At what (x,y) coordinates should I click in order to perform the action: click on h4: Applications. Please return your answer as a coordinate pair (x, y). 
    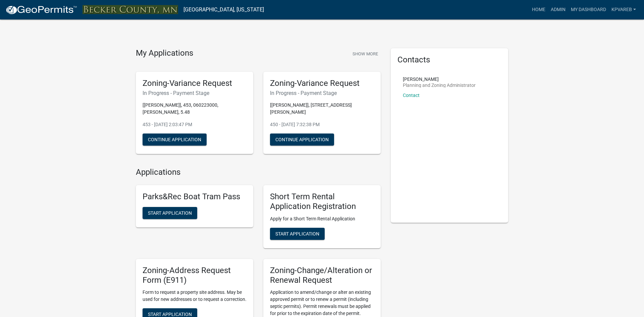
    Looking at the image, I should click on (258, 172).